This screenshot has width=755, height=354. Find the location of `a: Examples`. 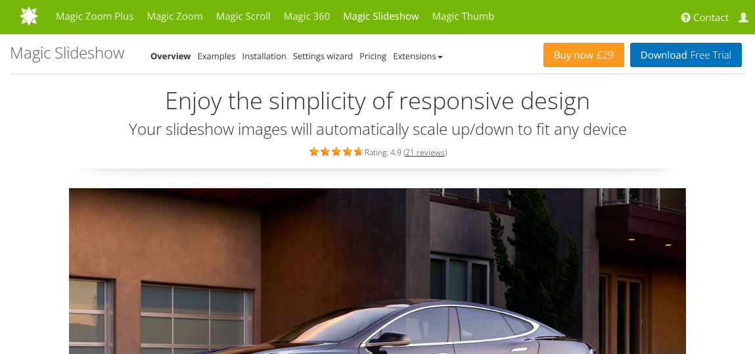

a: Examples is located at coordinates (217, 56).